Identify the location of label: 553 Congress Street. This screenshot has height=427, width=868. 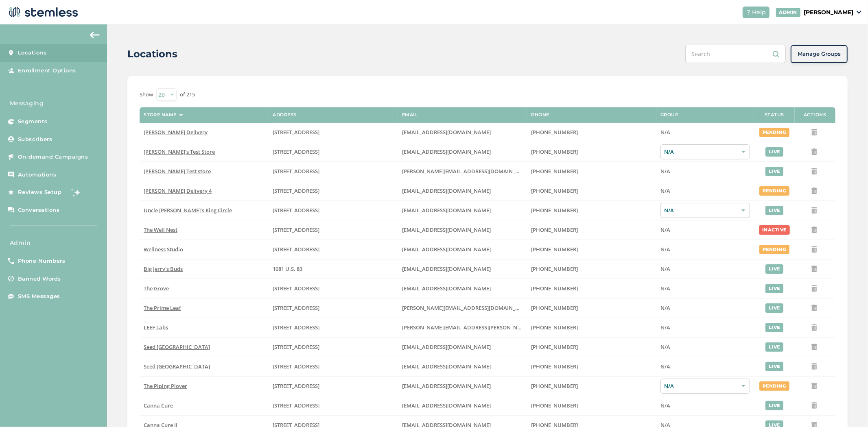
(333, 347).